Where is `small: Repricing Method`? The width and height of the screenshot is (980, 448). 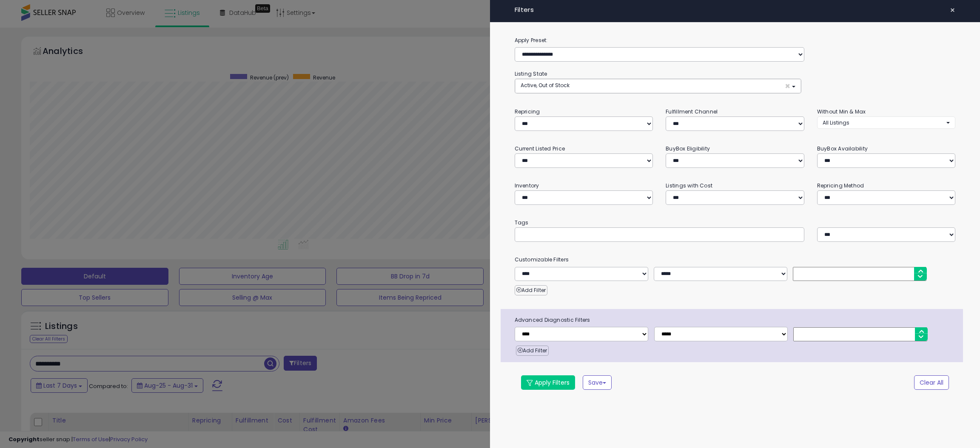 small: Repricing Method is located at coordinates (841, 186).